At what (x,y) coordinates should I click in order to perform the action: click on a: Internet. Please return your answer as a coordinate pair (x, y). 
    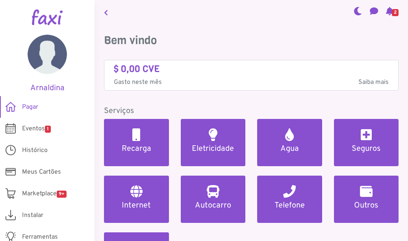
    Looking at the image, I should click on (136, 199).